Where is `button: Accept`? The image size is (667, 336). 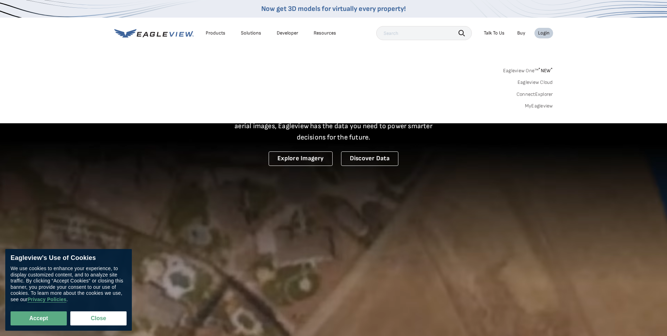 button: Accept is located at coordinates (39, 318).